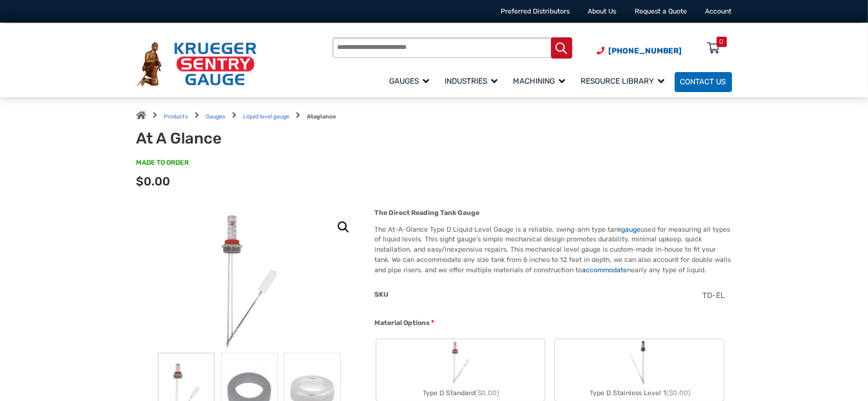 This screenshot has width=868, height=401. What do you see at coordinates (256, 138) in the screenshot?
I see `h1: At A Glance` at bounding box center [256, 138].